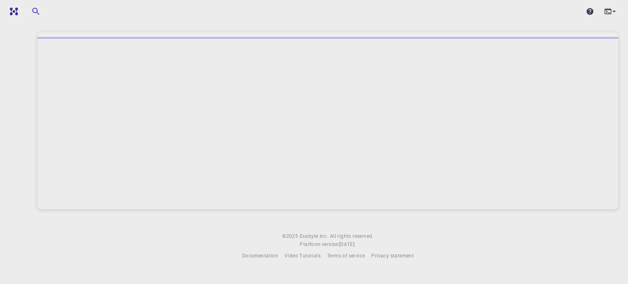 The width and height of the screenshot is (628, 284). I want to click on a: Video Tutorials, so click(303, 256).